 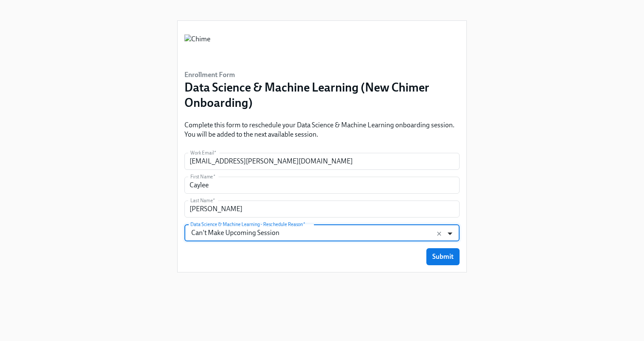 I want to click on button: Clear, so click(x=439, y=234).